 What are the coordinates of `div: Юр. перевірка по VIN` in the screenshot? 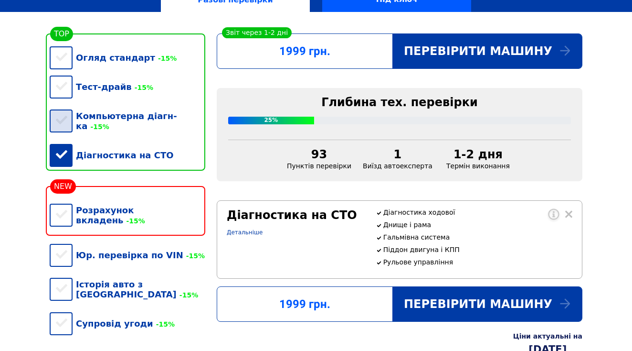 It's located at (128, 255).